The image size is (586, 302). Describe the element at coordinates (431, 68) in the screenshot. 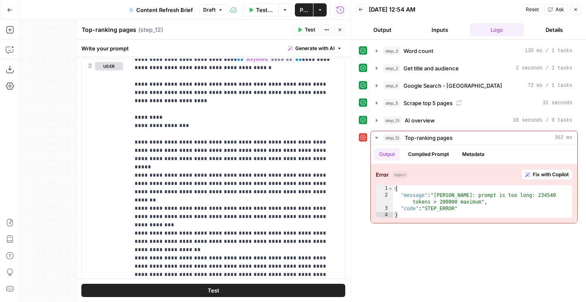

I see `span: Get title and audience` at that location.